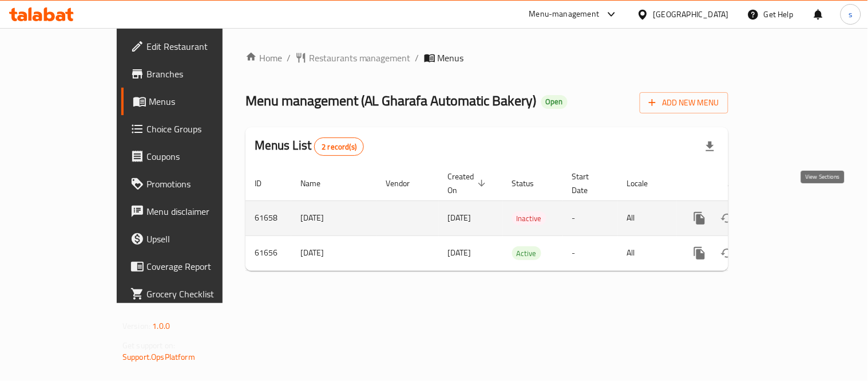 This screenshot has height=381, width=868. What do you see at coordinates (317, 183) in the screenshot?
I see `span: Name` at bounding box center [317, 183].